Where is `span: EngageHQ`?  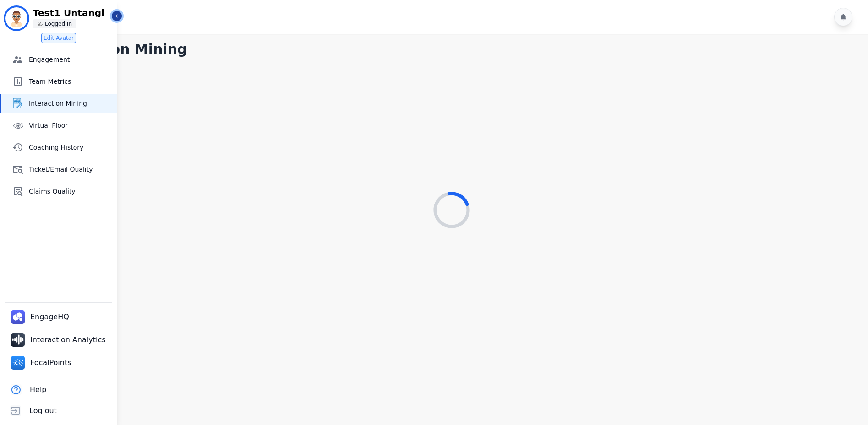
span: EngageHQ is located at coordinates (50, 317).